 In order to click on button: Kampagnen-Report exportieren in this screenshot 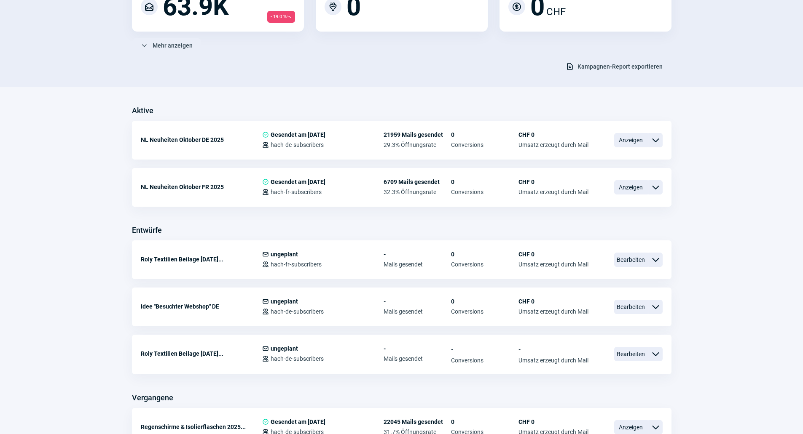, I will do `click(614, 67)`.